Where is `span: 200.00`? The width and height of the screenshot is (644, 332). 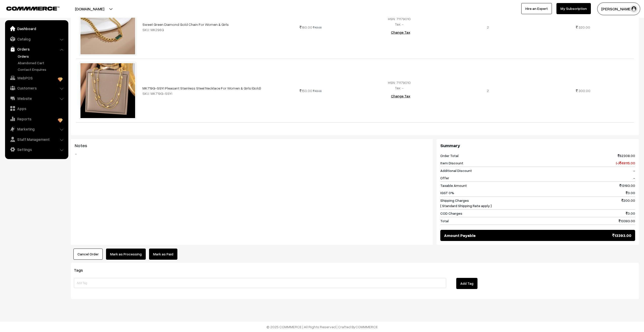 span: 200.00 is located at coordinates (628, 203).